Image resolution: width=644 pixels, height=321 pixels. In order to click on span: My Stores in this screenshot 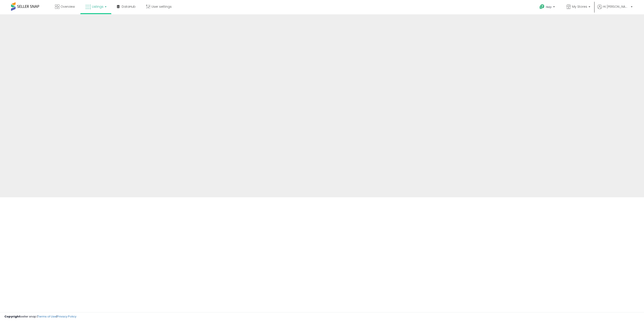, I will do `click(579, 7)`.